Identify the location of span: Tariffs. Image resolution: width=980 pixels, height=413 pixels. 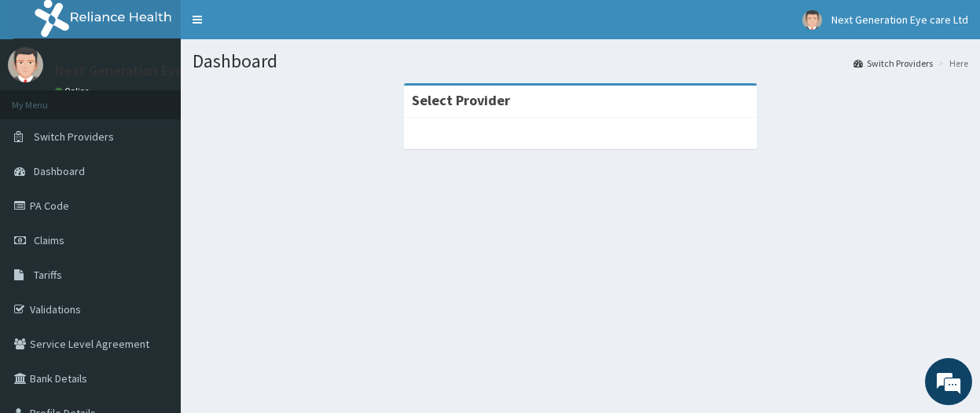
(48, 275).